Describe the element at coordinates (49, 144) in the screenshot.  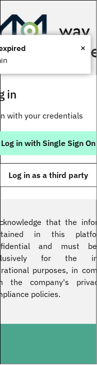
I see `span: Log in with Single Sign On` at that location.